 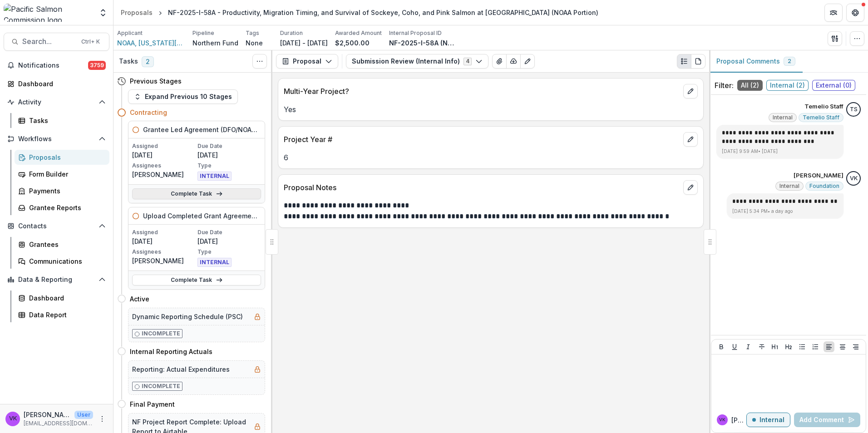 What do you see at coordinates (491, 110) in the screenshot?
I see `p: Yes` at bounding box center [491, 110].